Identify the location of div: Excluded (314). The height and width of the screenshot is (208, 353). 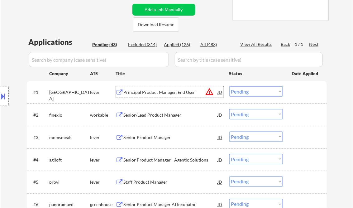
(144, 45).